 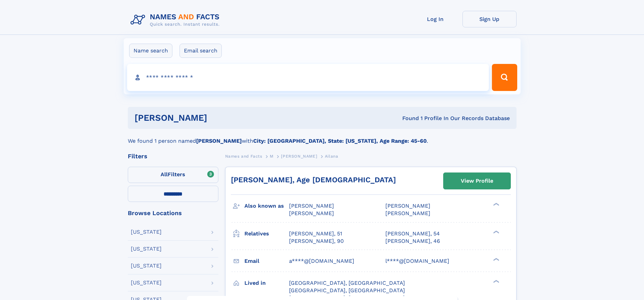 What do you see at coordinates (267, 261) in the screenshot?
I see `h3: Email` at bounding box center [267, 261].